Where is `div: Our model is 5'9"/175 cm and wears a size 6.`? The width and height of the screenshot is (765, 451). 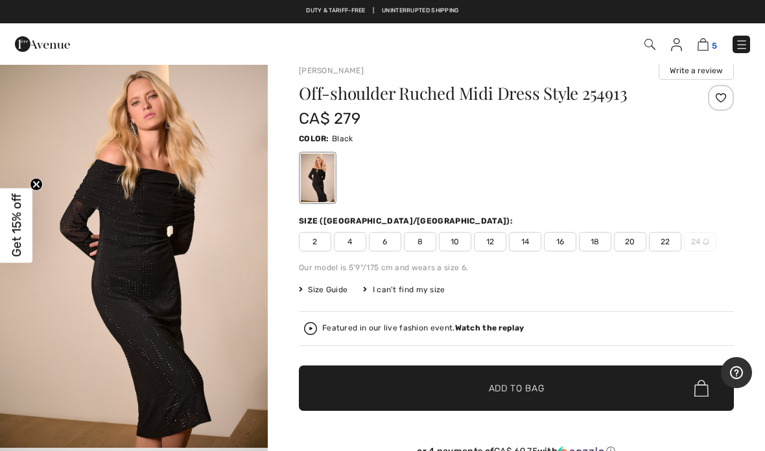 div: Our model is 5'9"/175 cm and wears a size 6. is located at coordinates (516, 268).